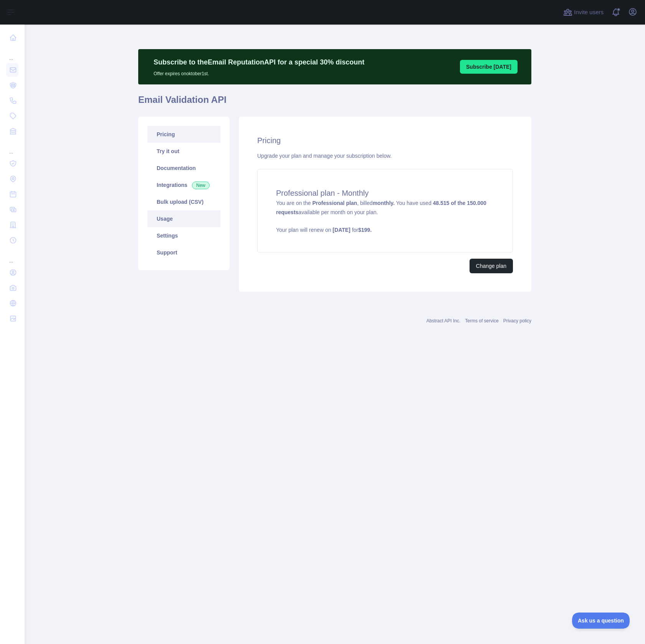 This screenshot has width=645, height=644. I want to click on a: Pricing, so click(184, 134).